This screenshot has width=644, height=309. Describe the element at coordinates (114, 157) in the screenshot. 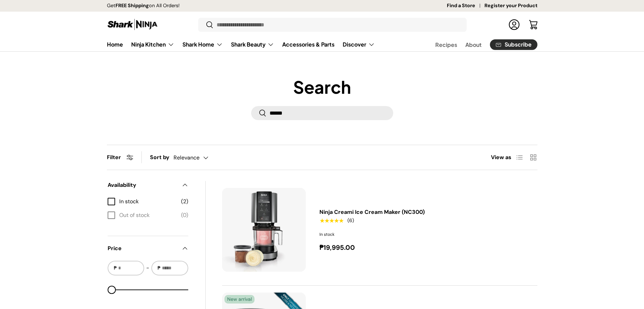

I see `span: Filter` at that location.